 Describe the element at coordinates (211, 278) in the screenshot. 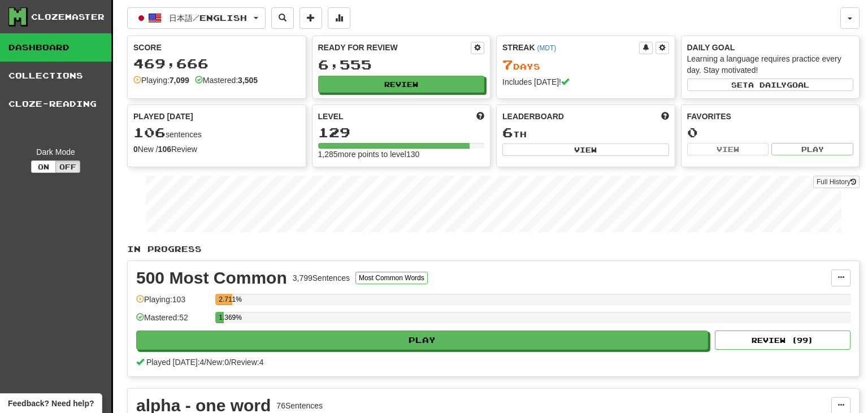

I see `div: 500 Most Common` at that location.